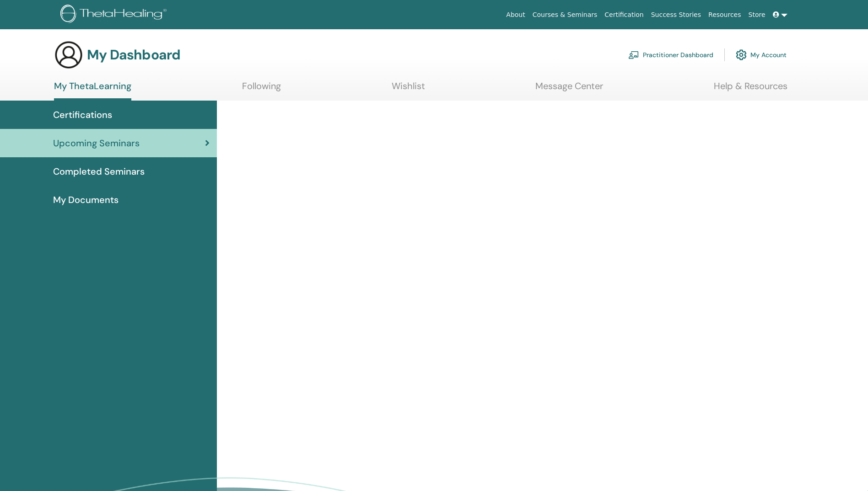 The image size is (868, 491). What do you see at coordinates (750, 89) in the screenshot?
I see `a: Help & Resources` at bounding box center [750, 89].